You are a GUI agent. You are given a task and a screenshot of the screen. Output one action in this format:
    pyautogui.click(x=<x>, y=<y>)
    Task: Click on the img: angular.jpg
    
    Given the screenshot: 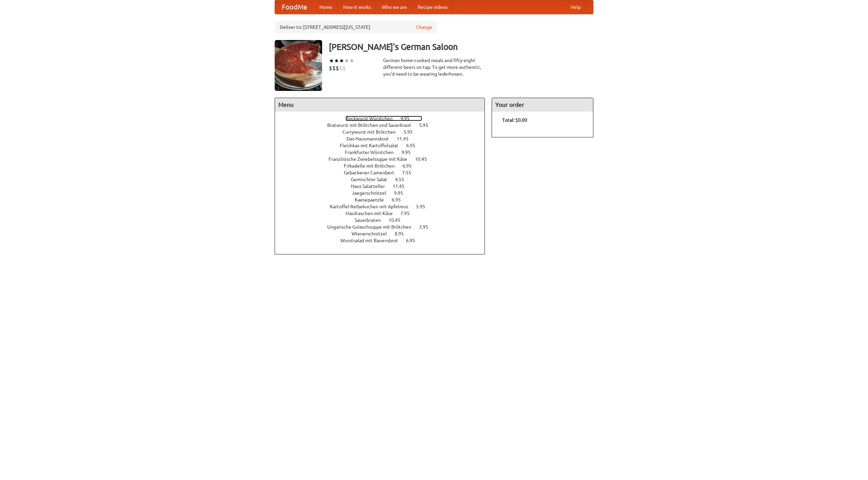 What is the action you would take?
    pyautogui.click(x=298, y=66)
    